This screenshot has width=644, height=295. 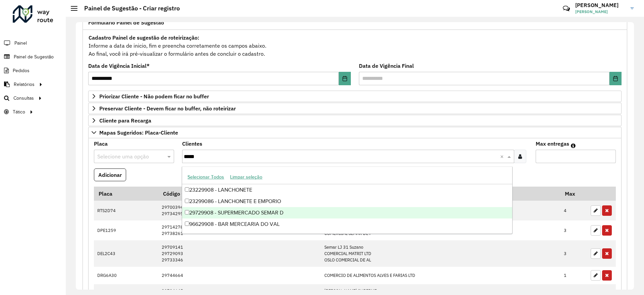 I want to click on td: 29709141 29729093 29733346, so click(x=240, y=253).